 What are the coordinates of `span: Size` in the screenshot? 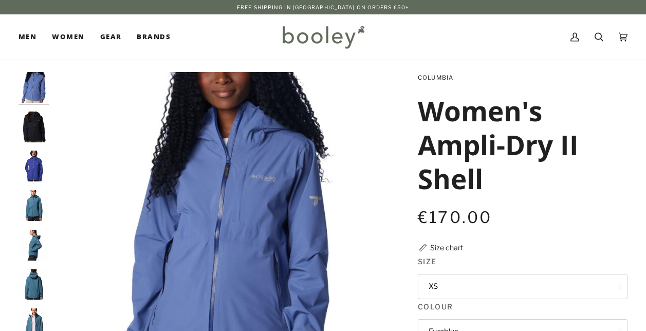 It's located at (427, 261).